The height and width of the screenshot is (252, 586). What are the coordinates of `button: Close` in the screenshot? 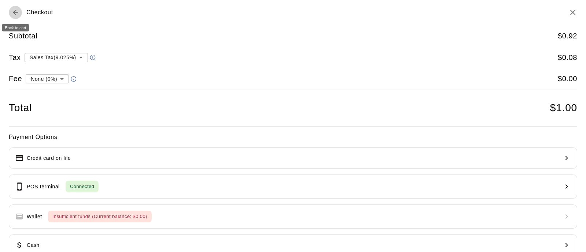 It's located at (573, 12).